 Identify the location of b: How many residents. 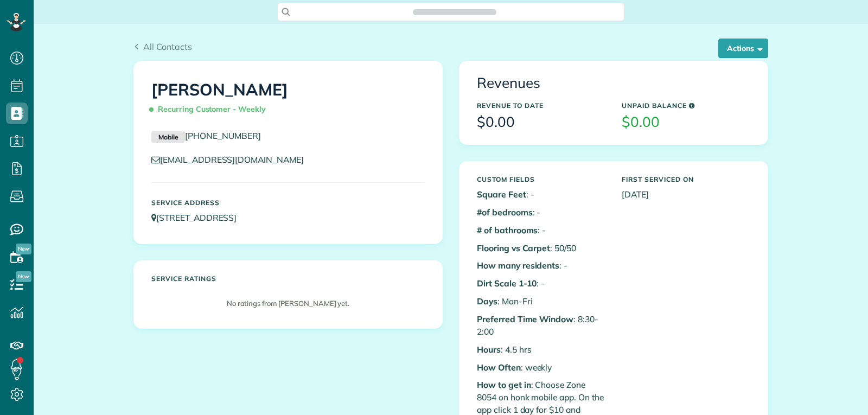
(518, 265).